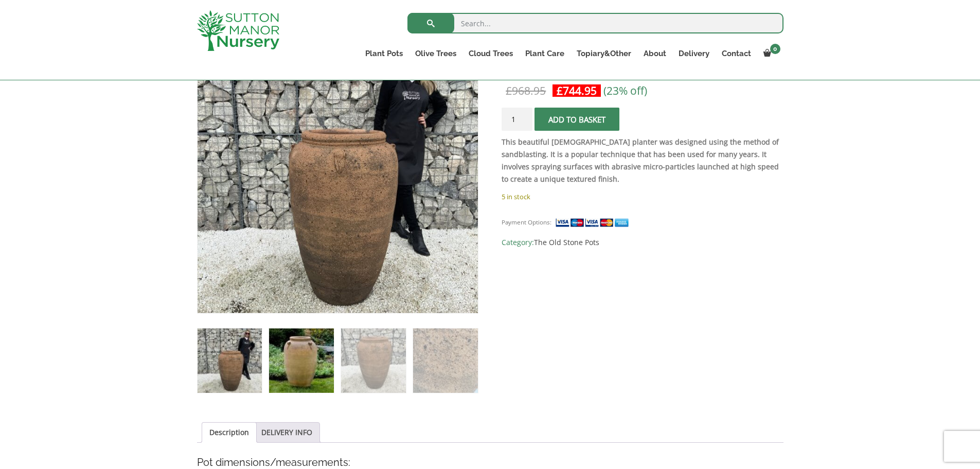 This screenshot has height=469, width=980. What do you see at coordinates (567, 242) in the screenshot?
I see `a: The Old Stone Pots` at bounding box center [567, 242].